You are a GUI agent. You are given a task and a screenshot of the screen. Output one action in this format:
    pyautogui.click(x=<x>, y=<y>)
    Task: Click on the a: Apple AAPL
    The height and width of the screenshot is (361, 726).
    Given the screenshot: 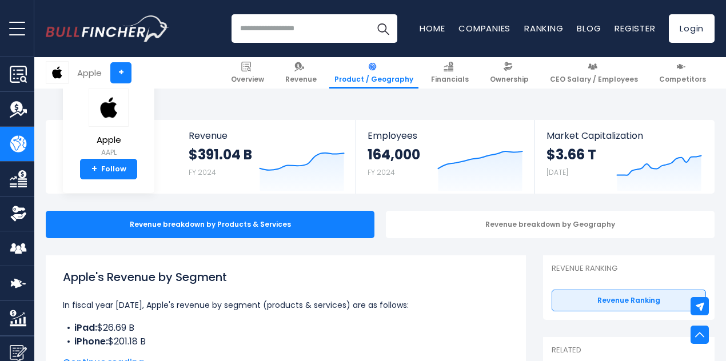 What is the action you would take?
    pyautogui.click(x=109, y=123)
    